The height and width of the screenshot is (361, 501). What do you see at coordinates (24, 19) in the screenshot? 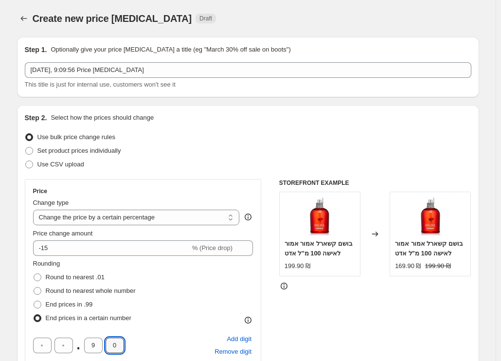
I see `button: Price change jobs` at bounding box center [24, 19].